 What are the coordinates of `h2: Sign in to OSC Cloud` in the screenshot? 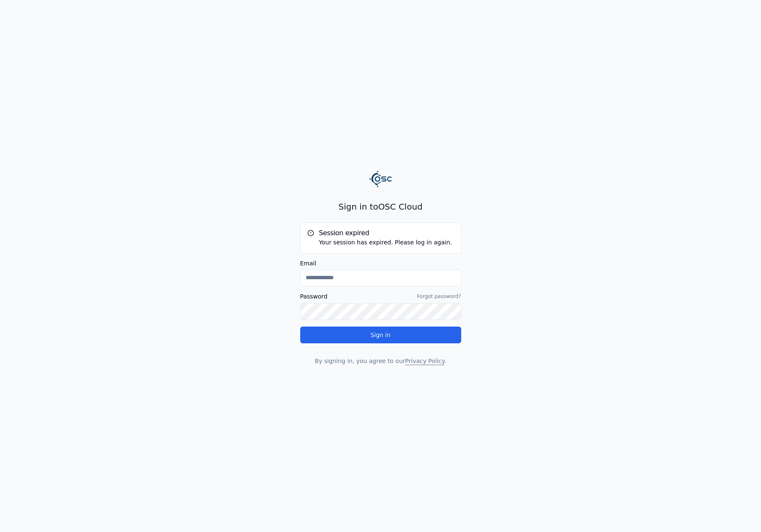 It's located at (381, 207).